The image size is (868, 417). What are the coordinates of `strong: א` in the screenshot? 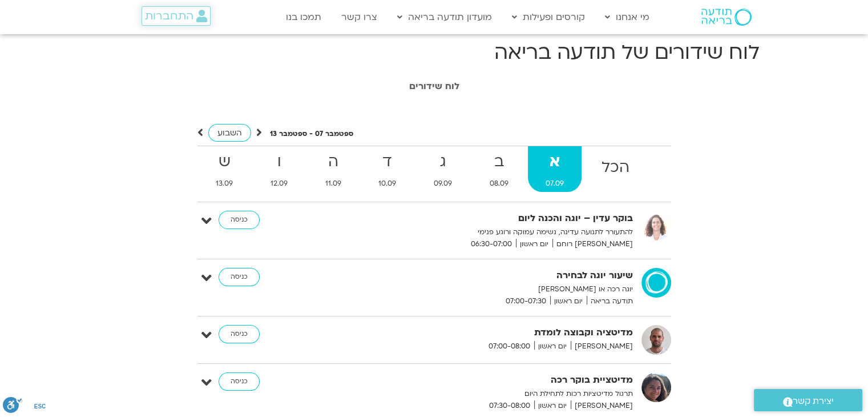 It's located at (555, 161).